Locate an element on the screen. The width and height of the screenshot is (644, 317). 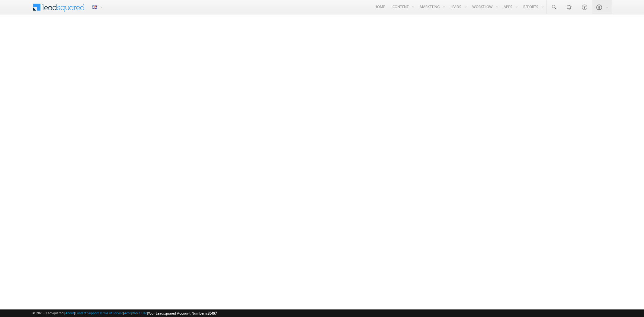
span: 35497 is located at coordinates (212, 313).